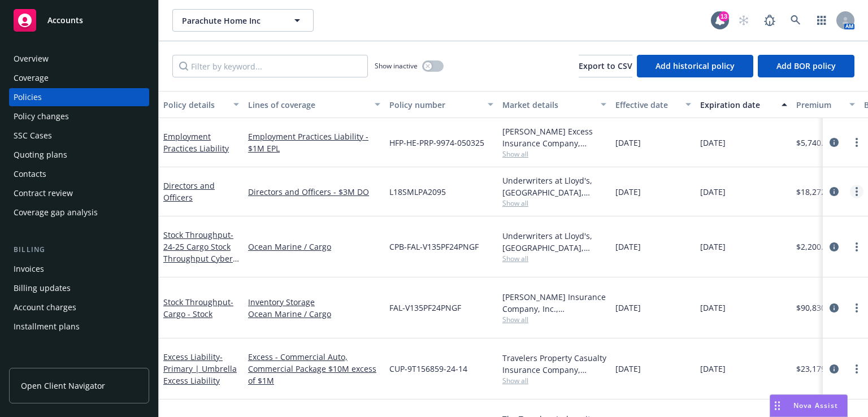 The image size is (868, 417). What do you see at coordinates (605, 65) in the screenshot?
I see `span: Export to CSV` at bounding box center [605, 65].